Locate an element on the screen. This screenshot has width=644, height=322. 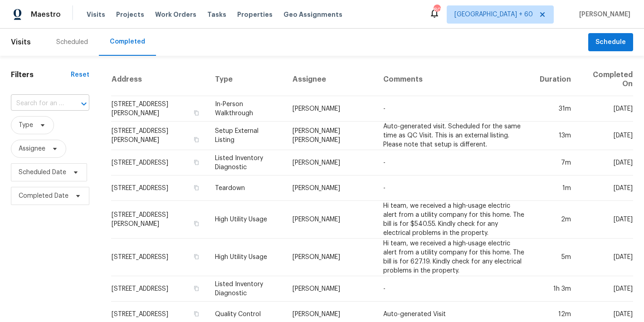
td: 31m is located at coordinates (555, 109).